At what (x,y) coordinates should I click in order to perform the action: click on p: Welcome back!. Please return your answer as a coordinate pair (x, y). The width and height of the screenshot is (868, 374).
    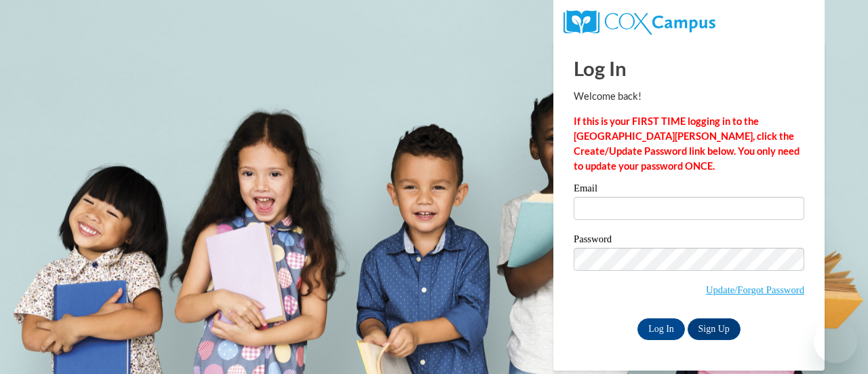
    Looking at the image, I should click on (689, 96).